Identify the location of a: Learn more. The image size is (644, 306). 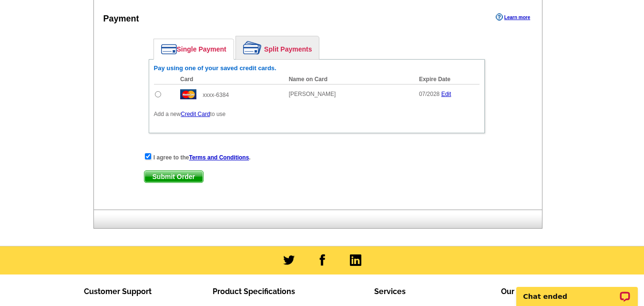
(513, 17).